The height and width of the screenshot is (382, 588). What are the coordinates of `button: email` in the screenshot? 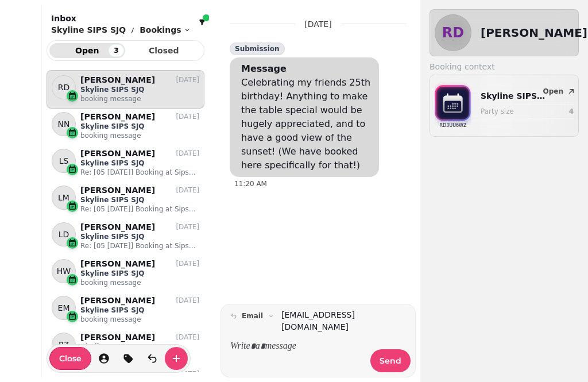 It's located at (252, 316).